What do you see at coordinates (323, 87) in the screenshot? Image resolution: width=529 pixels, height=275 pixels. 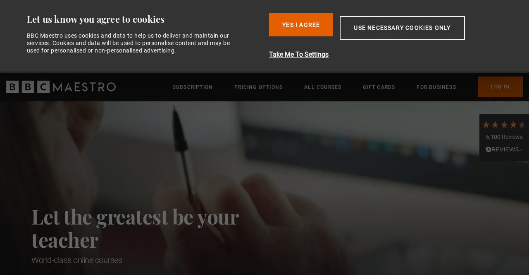 I see `a: All Courses` at bounding box center [323, 87].